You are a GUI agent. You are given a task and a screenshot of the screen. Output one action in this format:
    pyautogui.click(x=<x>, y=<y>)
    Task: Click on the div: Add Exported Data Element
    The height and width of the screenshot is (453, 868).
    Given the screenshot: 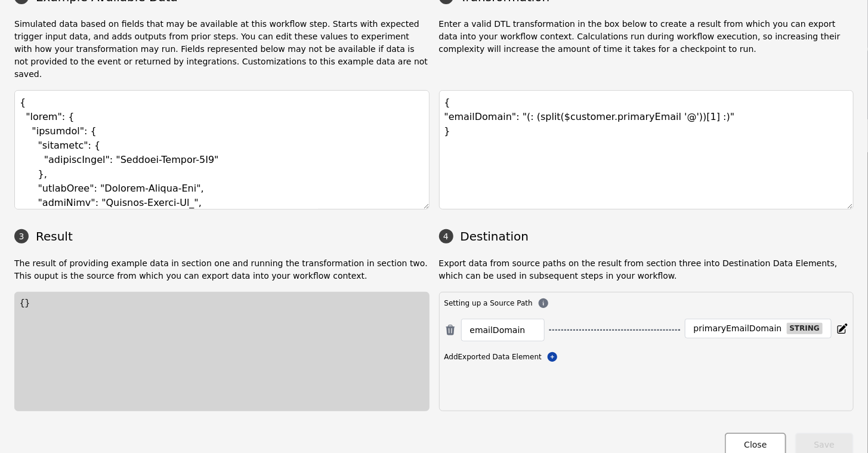 What is the action you would take?
    pyautogui.click(x=647, y=357)
    